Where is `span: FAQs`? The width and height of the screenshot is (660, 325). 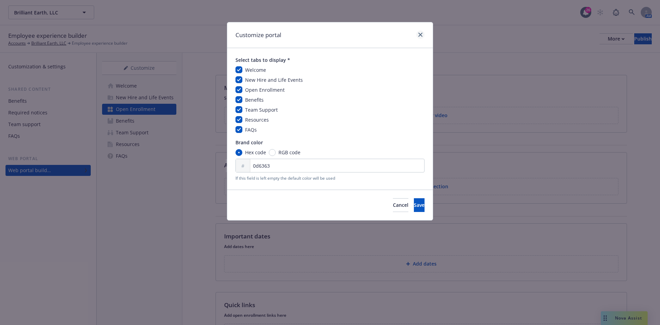
span: FAQs is located at coordinates (251, 130).